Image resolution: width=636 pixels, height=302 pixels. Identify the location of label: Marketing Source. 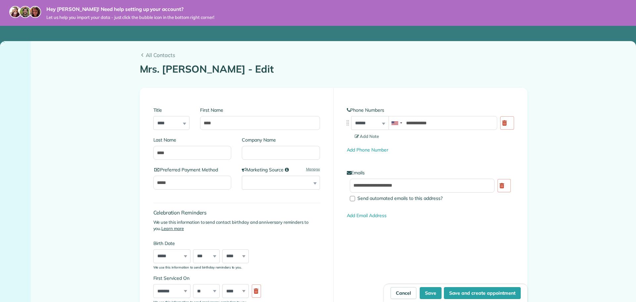
(281, 170).